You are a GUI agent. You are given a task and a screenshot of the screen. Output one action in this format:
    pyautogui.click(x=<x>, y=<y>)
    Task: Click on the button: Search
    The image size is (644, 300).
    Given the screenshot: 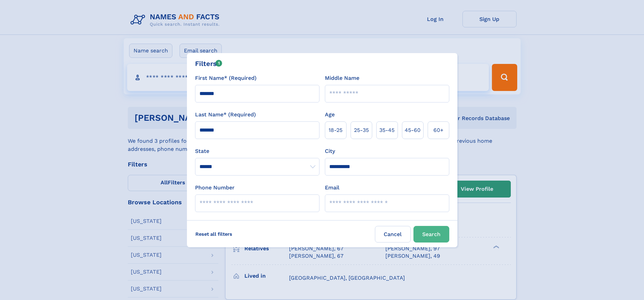 What is the action you would take?
    pyautogui.click(x=431, y=234)
    